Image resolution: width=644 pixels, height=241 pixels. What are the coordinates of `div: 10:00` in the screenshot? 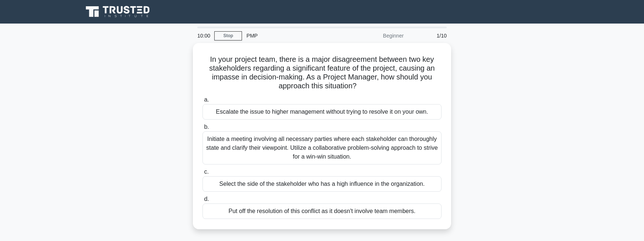 It's located at (203, 36).